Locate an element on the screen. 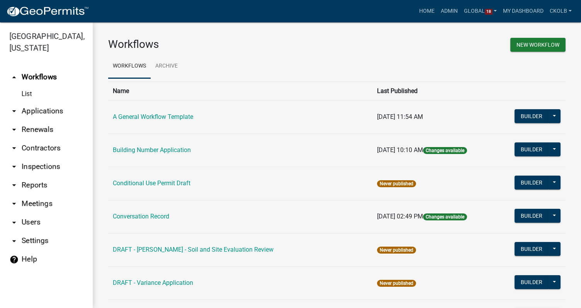 The image size is (581, 308). a: Home is located at coordinates (427, 11).